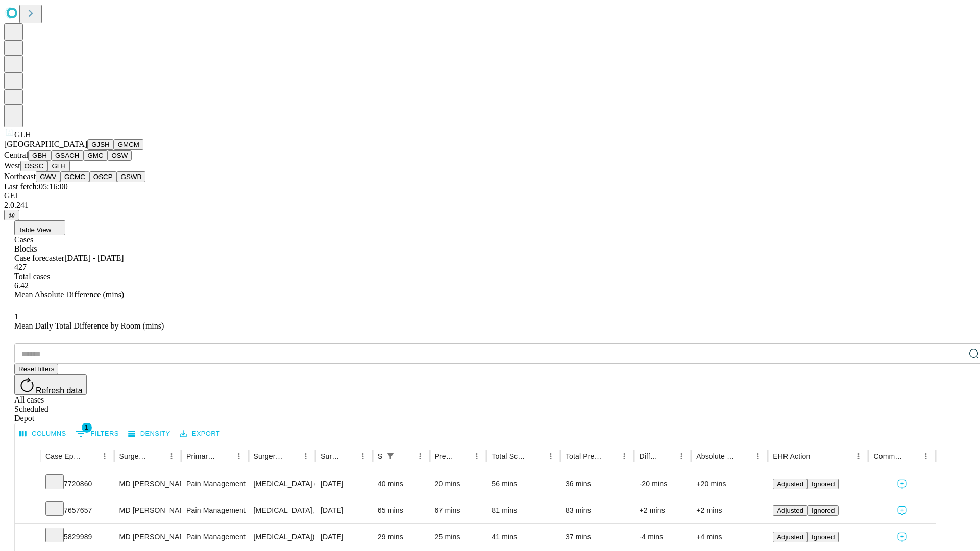  Describe the element at coordinates (715, 456) in the screenshot. I see `div: Absolute Difference` at that location.